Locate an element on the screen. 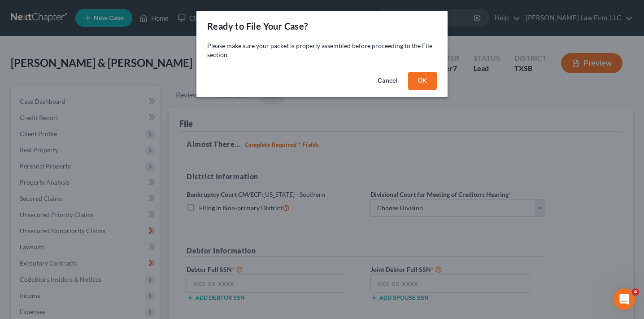  button: OK is located at coordinates (422, 81).